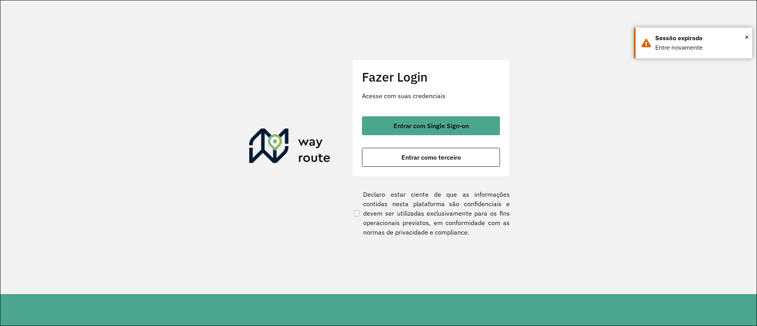 The width and height of the screenshot is (757, 326). I want to click on span: Entrar com Single Sign-on, so click(431, 126).